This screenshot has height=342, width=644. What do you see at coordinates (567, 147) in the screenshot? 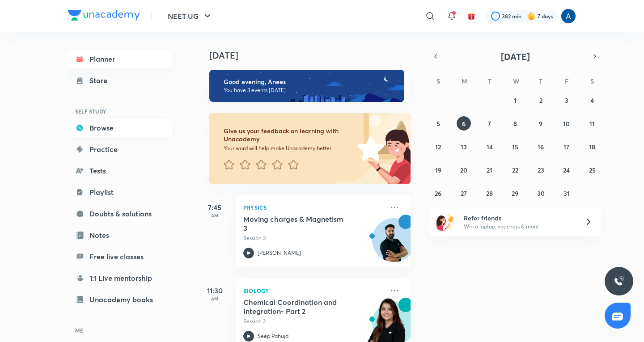
I see `button: October 17, 2025` at bounding box center [567, 147].